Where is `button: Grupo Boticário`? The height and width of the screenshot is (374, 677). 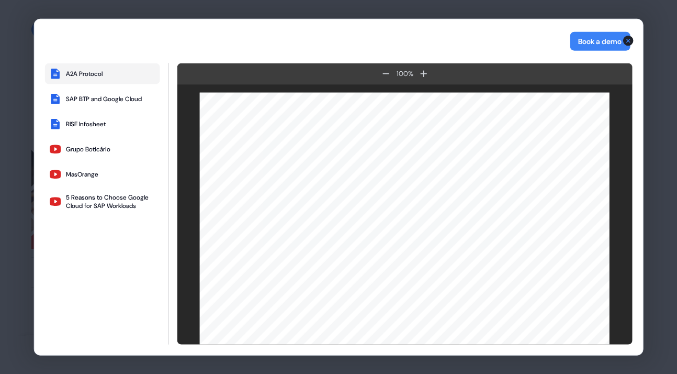 button: Grupo Boticário is located at coordinates (103, 149).